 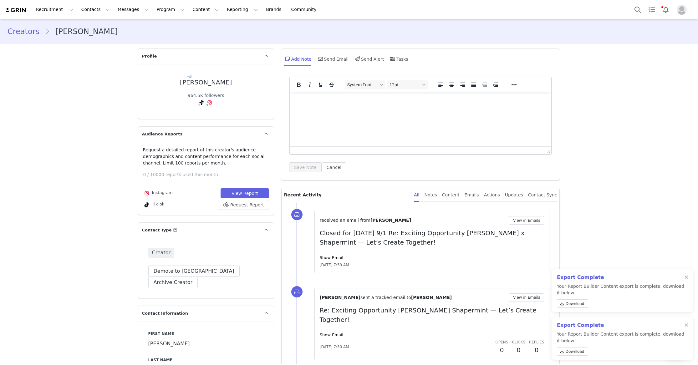 What do you see at coordinates (157, 230) in the screenshot?
I see `span: Contact Type` at bounding box center [157, 230].